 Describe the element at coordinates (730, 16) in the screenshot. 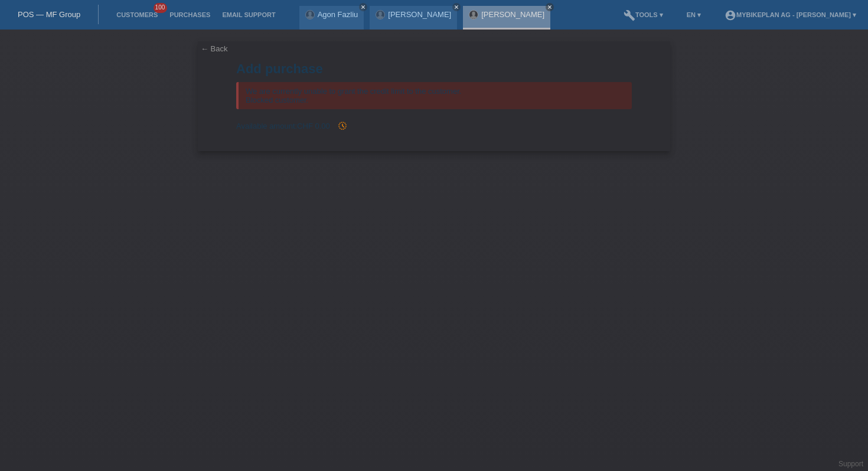

I see `i: account_circle` at that location.